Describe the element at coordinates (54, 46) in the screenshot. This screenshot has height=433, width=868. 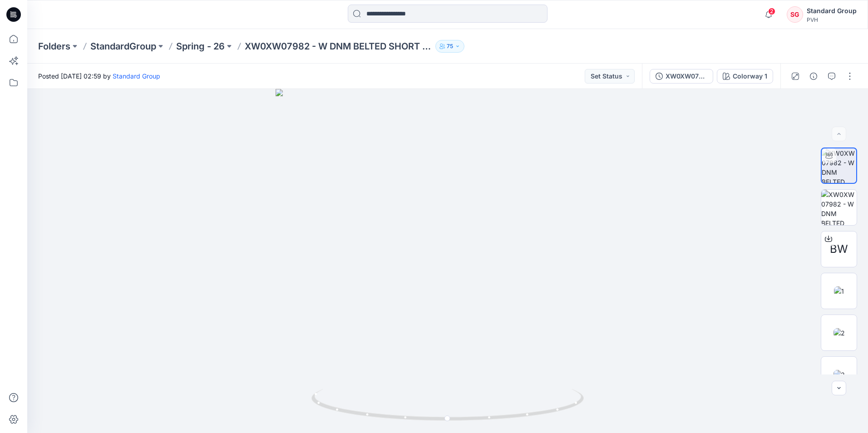
I see `p: Folders` at that location.